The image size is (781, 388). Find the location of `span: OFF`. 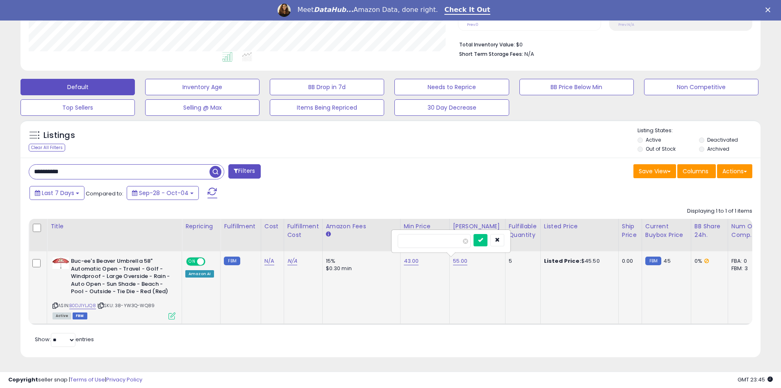

span: OFF is located at coordinates (211, 261).